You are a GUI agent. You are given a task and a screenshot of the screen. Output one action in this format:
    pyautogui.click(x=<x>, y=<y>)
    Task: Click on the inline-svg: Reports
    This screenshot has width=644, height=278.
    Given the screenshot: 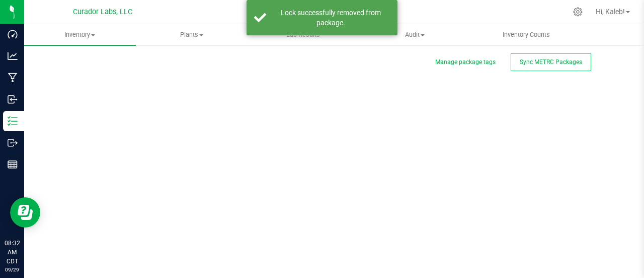 What is the action you would take?
    pyautogui.click(x=12, y=164)
    